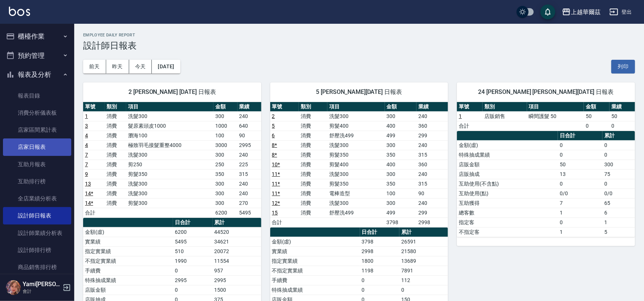  What do you see at coordinates (619, 203) in the screenshot?
I see `td: 65` at bounding box center [619, 203].